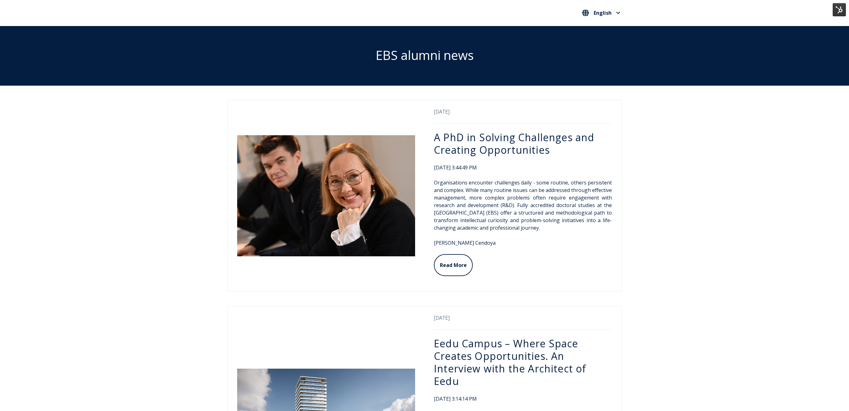 The width and height of the screenshot is (849, 411). I want to click on img: HubSpot Tools Menu Toggle, so click(840, 10).